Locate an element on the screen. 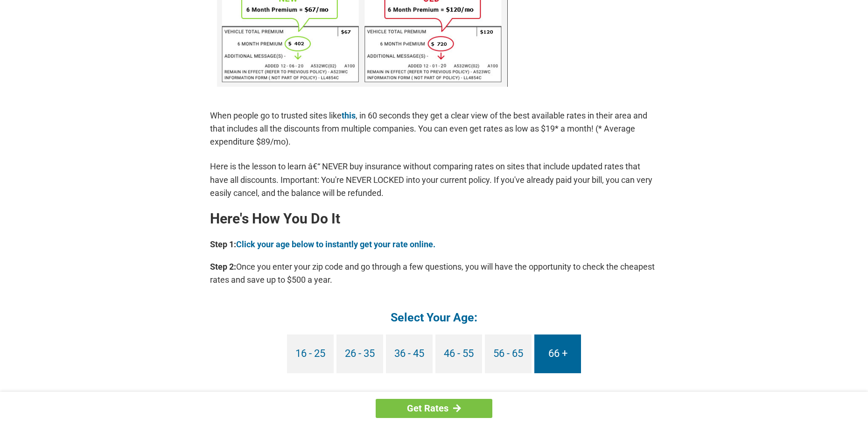 Image resolution: width=868 pixels, height=425 pixels. a: 66 + is located at coordinates (557, 354).